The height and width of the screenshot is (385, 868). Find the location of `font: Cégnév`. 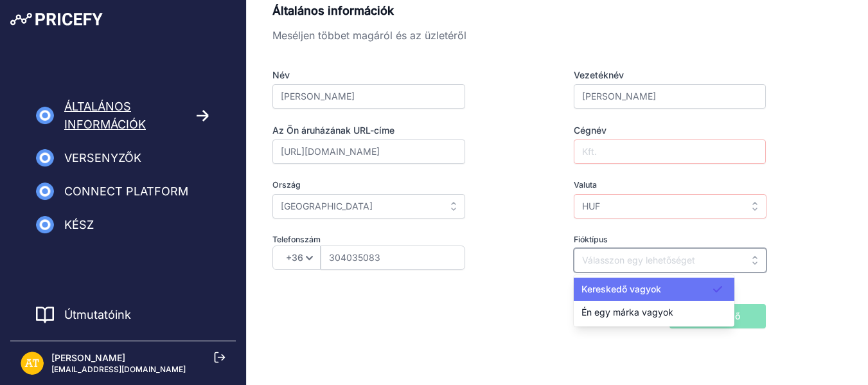

font: Cégnév is located at coordinates (590, 130).